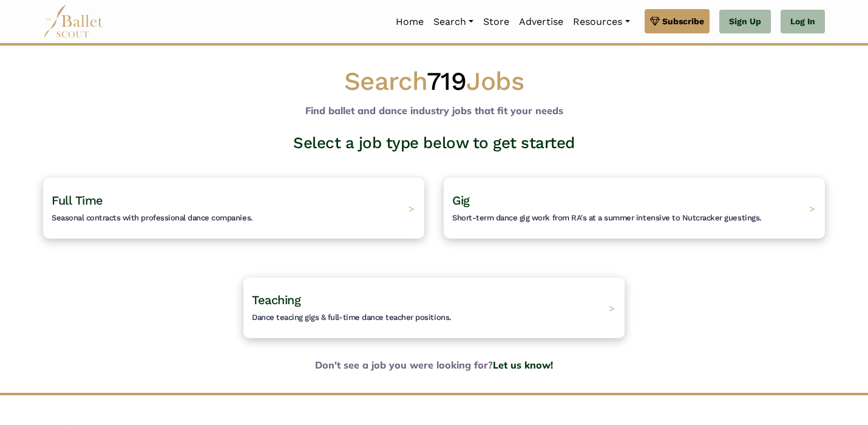 The width and height of the screenshot is (868, 425). Describe the element at coordinates (683, 22) in the screenshot. I see `span: Subscribe` at that location.